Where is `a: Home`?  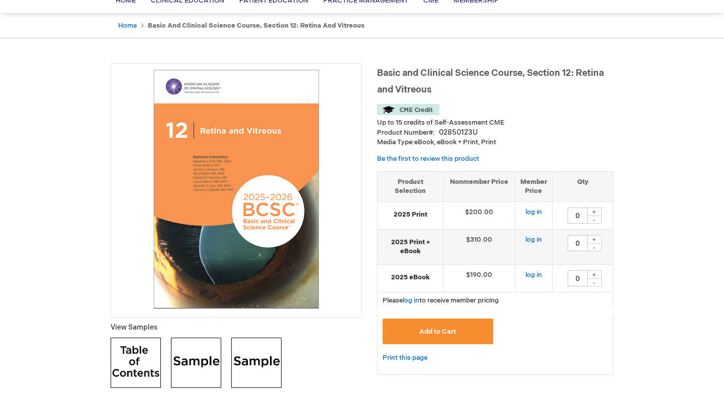 a: Home is located at coordinates (127, 26).